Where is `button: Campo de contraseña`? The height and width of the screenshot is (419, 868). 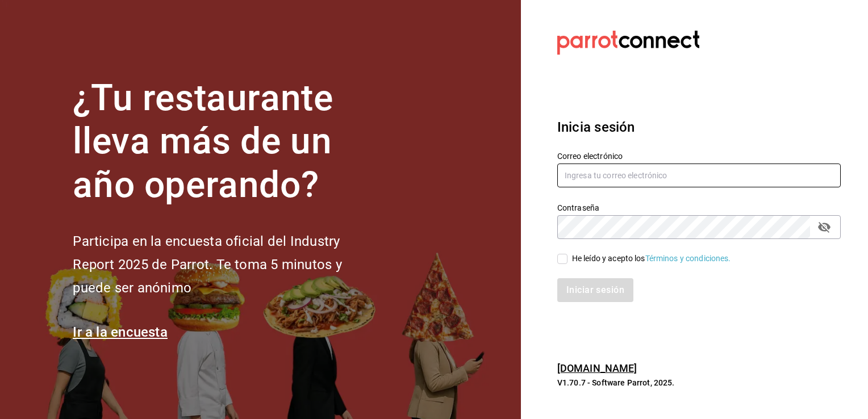
button: Campo de contraseña is located at coordinates (825, 227).